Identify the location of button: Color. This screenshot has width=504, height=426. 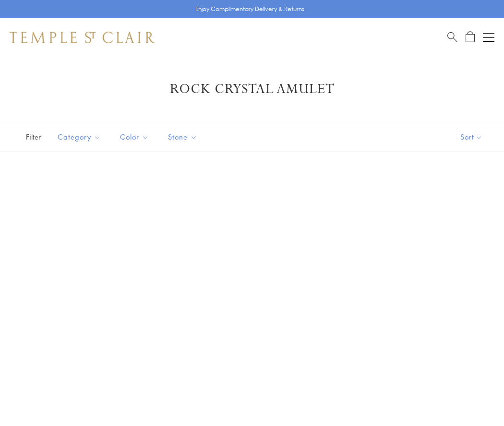
(135, 137).